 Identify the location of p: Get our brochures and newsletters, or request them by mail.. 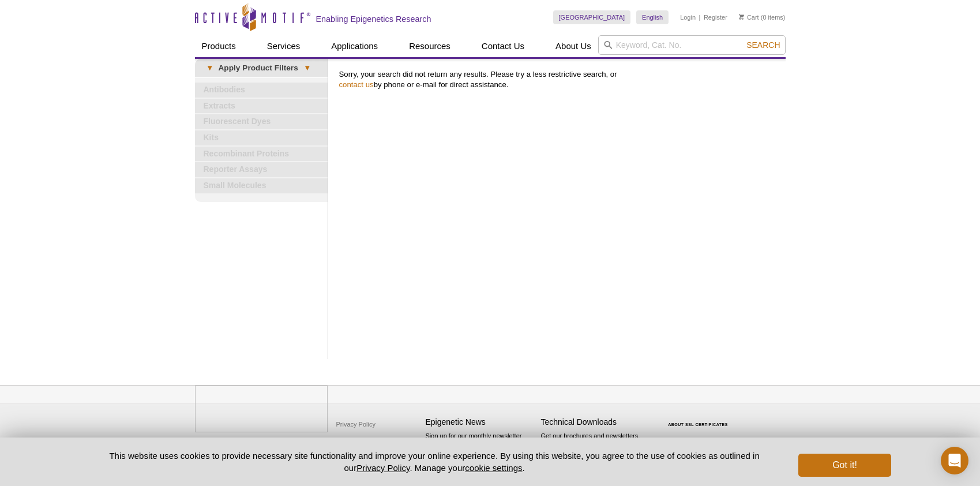
(596, 446).